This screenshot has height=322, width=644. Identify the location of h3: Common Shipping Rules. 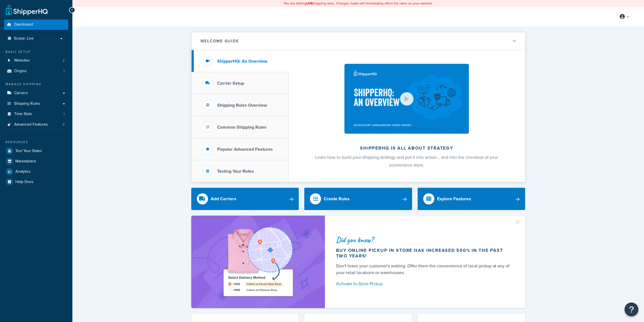
(242, 127).